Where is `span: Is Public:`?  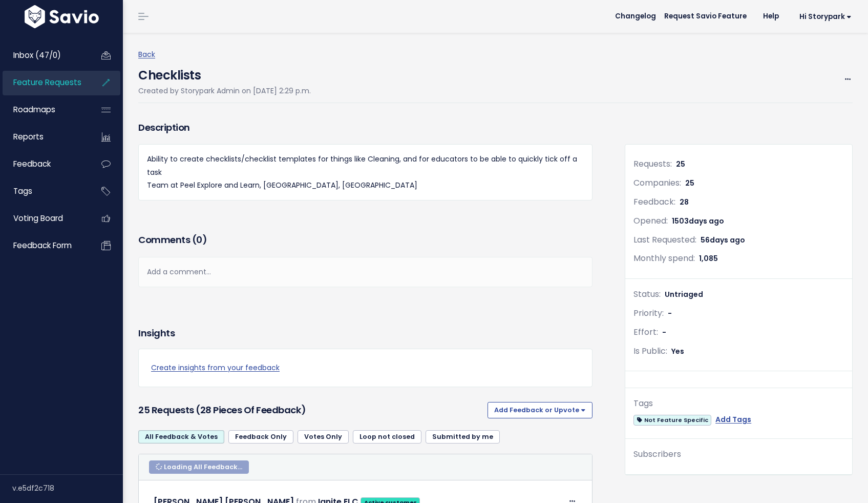 span: Is Public: is located at coordinates (650, 351).